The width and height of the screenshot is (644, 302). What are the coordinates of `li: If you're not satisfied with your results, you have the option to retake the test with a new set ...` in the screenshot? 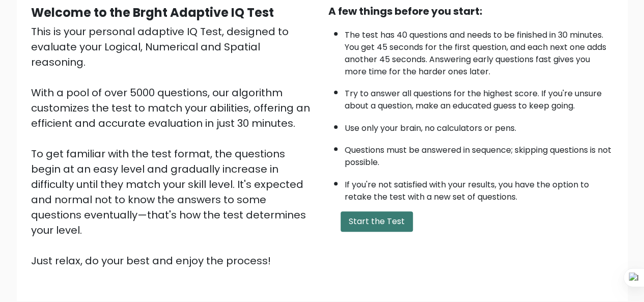 It's located at (479, 188).